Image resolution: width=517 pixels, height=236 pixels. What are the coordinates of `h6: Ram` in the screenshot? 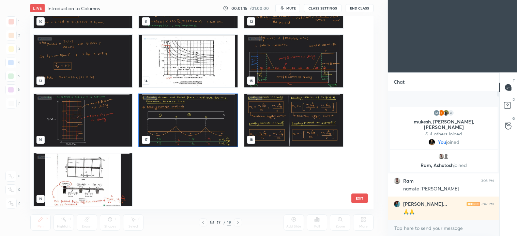 It's located at (408, 181).